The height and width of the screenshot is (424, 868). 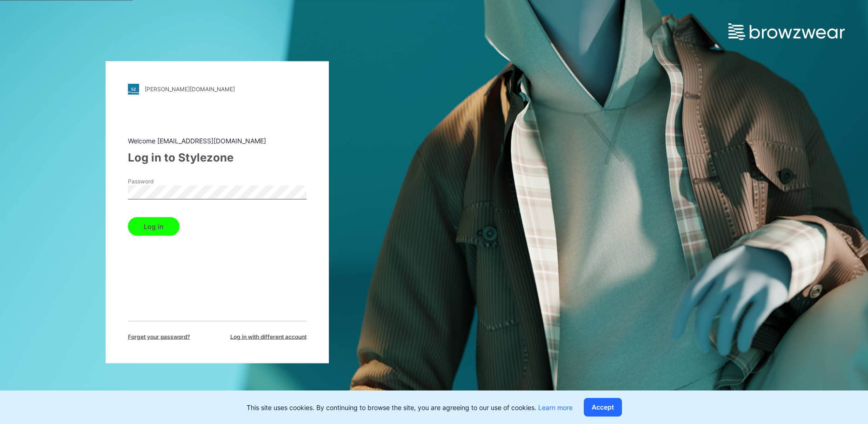 I want to click on img: browzwear-logo.e42bd6dac1945053ebaf764b6aa21510.svg, so click(x=786, y=32).